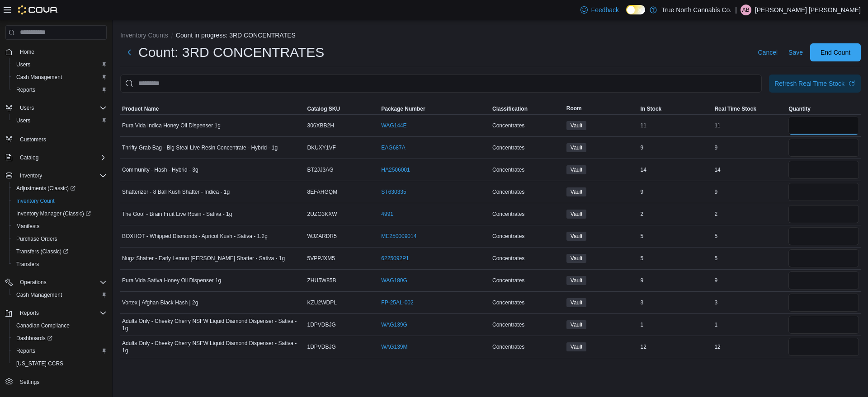 This screenshot has height=397, width=868. I want to click on a: WAG139G, so click(394, 324).